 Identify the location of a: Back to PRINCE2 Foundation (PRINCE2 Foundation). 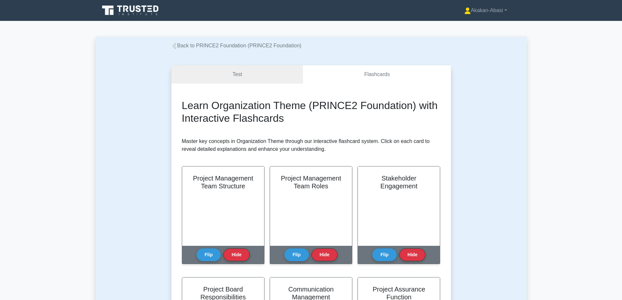
(237, 45).